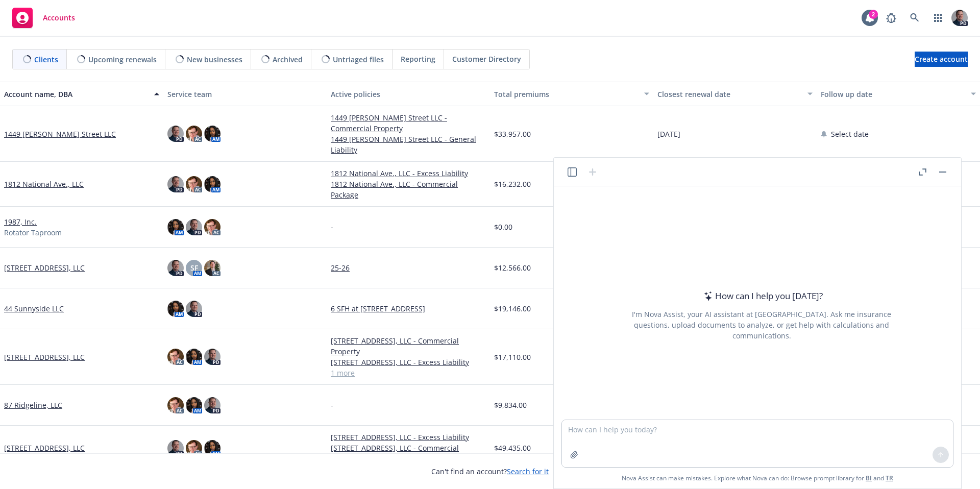 The width and height of the screenshot is (980, 489). Describe the element at coordinates (418, 59) in the screenshot. I see `span: Reporting` at that location.